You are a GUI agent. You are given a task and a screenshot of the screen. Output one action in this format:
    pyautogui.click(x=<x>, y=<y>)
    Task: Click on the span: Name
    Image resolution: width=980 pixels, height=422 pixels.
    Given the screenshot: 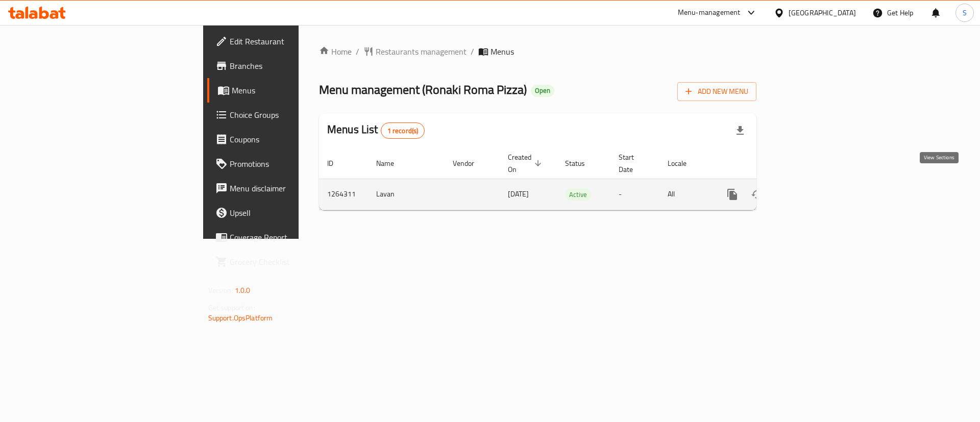 What is the action you would take?
    pyautogui.click(x=391, y=164)
    